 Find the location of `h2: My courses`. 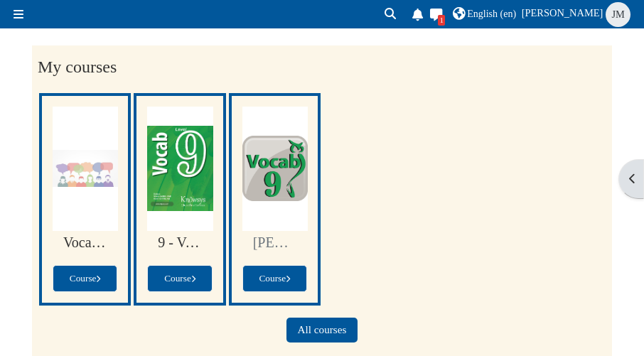

h2: My courses is located at coordinates (322, 67).